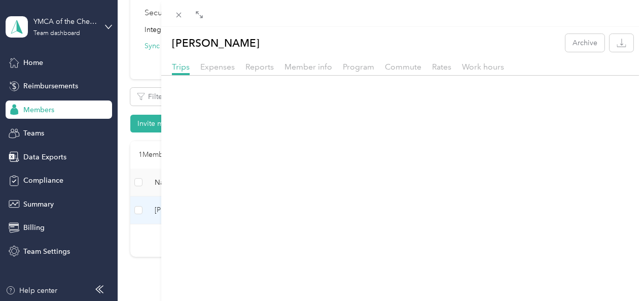  I want to click on span: Commute, so click(403, 67).